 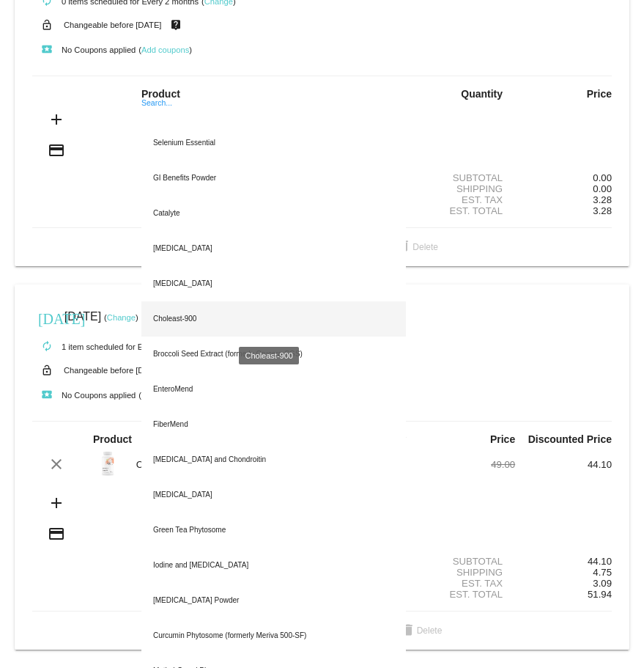 What do you see at coordinates (599, 594) in the screenshot?
I see `span: 51.94` at bounding box center [599, 594].